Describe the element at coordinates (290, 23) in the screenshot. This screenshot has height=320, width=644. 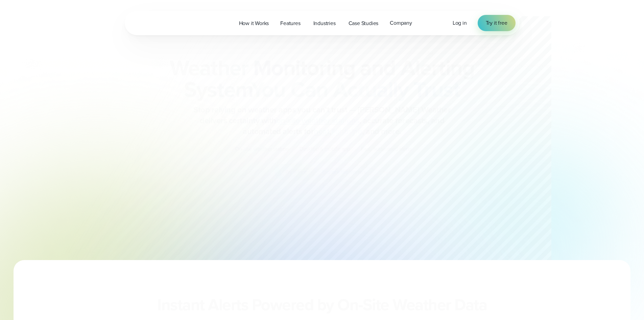
I see `span: Features` at that location.